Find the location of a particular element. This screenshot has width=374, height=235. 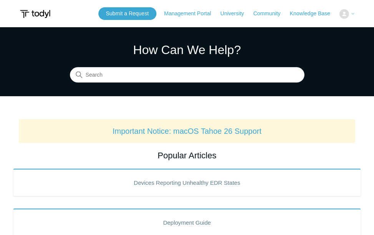

a: Management Portal is located at coordinates (191, 13).